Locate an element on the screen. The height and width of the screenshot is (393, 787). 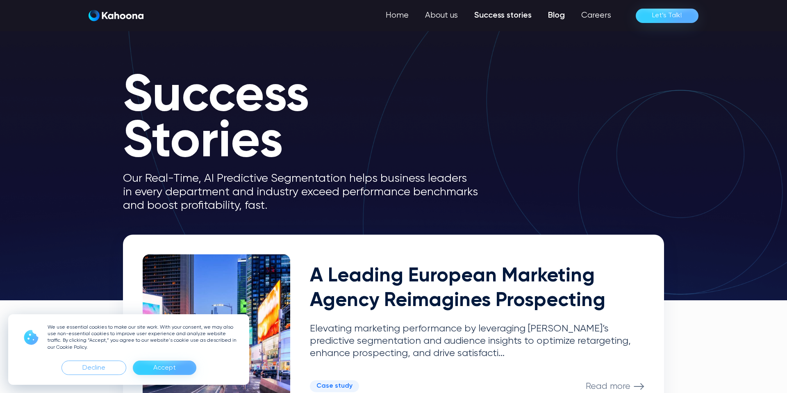
a: About us is located at coordinates (441, 16).